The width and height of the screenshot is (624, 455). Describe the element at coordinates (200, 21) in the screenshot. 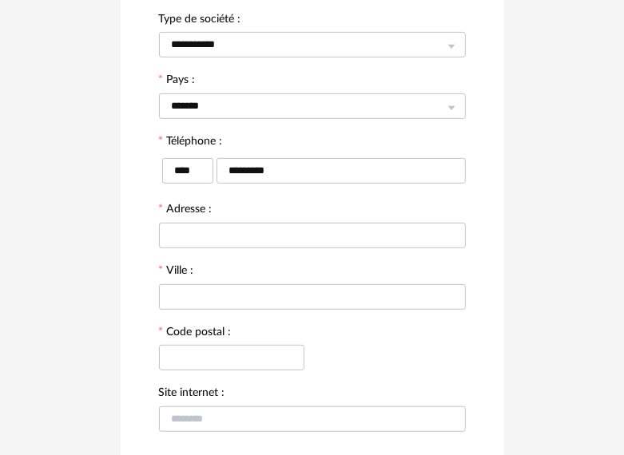

I see `label: Type de société :` at that location.